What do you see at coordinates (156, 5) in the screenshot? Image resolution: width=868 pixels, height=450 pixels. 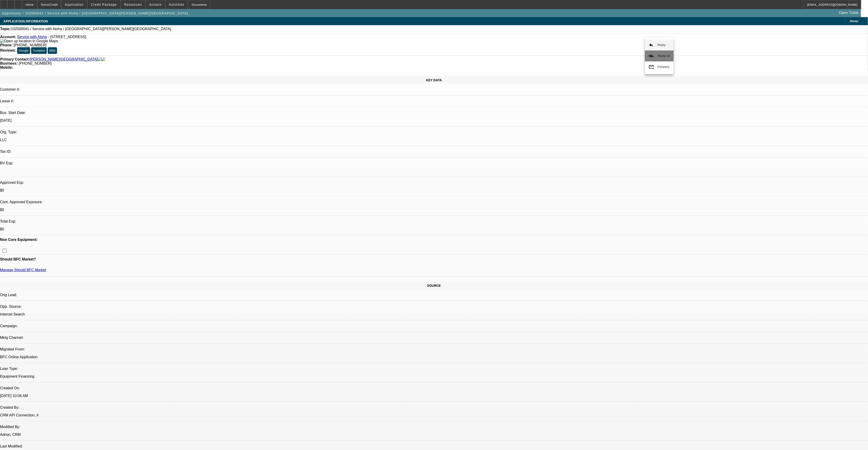 I see `span: Actions` at bounding box center [156, 5].